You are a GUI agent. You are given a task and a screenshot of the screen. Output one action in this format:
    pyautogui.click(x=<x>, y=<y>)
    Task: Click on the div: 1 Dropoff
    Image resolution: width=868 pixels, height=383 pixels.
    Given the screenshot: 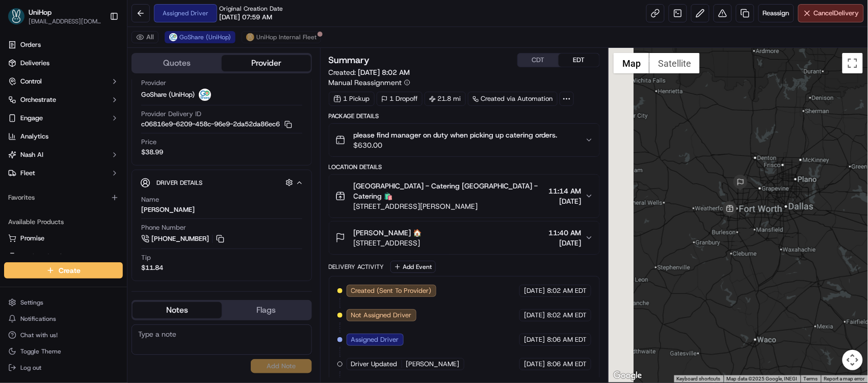 What is the action you would take?
    pyautogui.click(x=400, y=99)
    